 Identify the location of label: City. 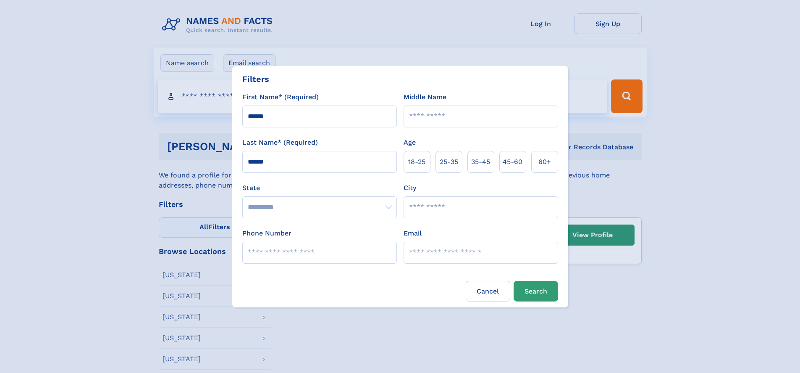
(410, 188).